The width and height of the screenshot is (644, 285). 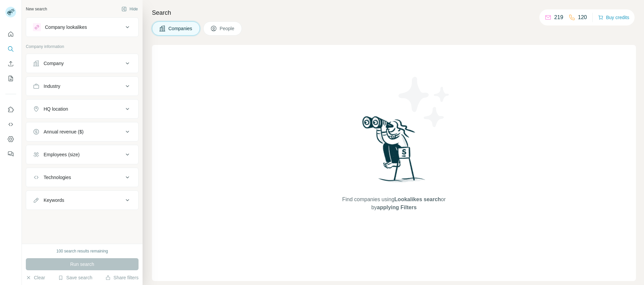 I want to click on div: Keywords, so click(x=53, y=200).